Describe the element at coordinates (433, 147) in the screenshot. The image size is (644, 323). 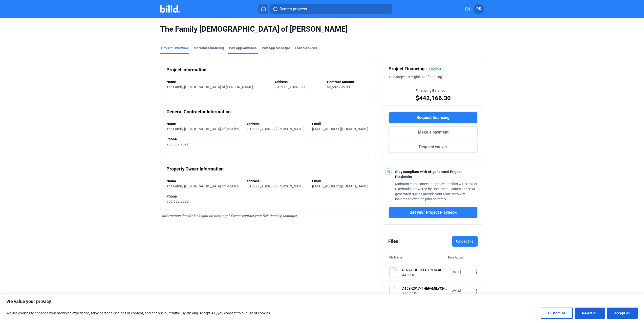
I see `span: Request waiver` at that location.